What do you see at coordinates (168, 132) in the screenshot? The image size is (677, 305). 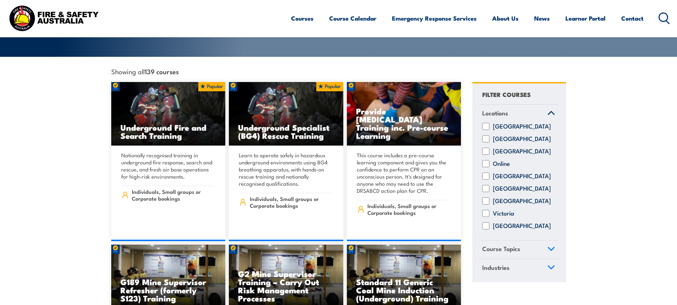 I see `h3: Underground Fire and Search Training` at bounding box center [168, 132].